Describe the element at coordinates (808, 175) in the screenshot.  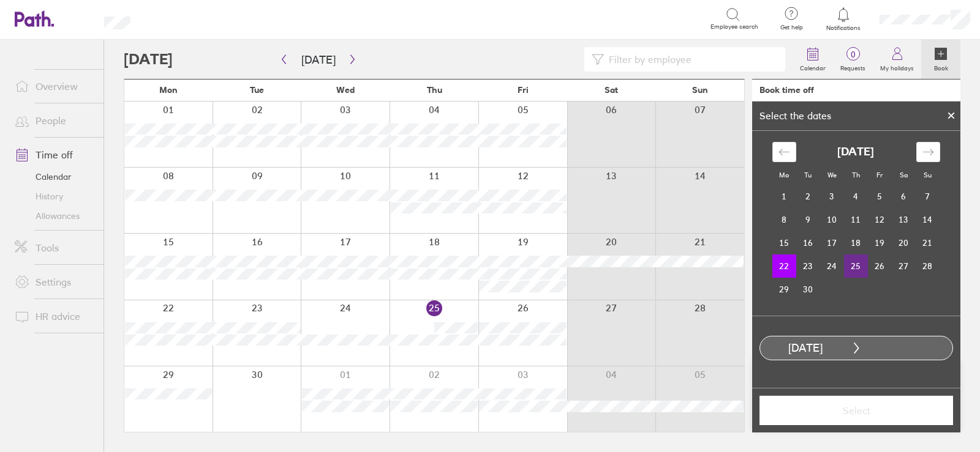
I see `small: Tu` at that location.